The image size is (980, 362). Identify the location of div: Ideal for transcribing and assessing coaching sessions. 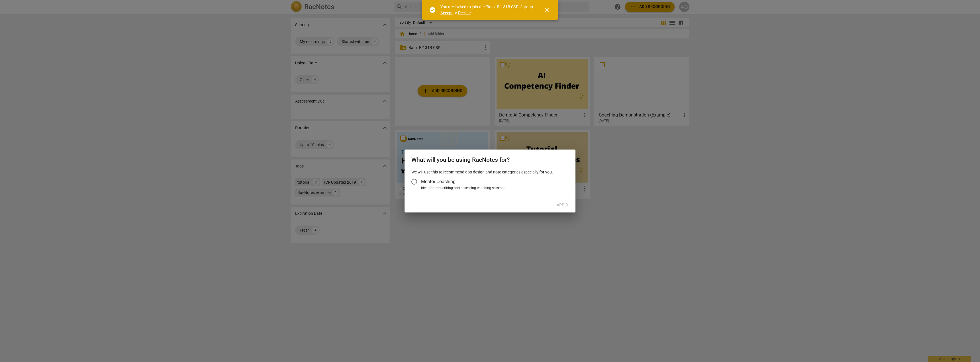
(494, 188).